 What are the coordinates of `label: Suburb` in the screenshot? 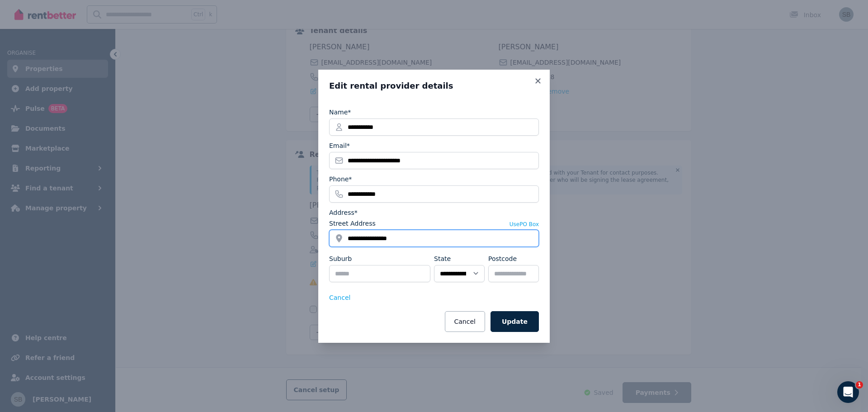 It's located at (341, 258).